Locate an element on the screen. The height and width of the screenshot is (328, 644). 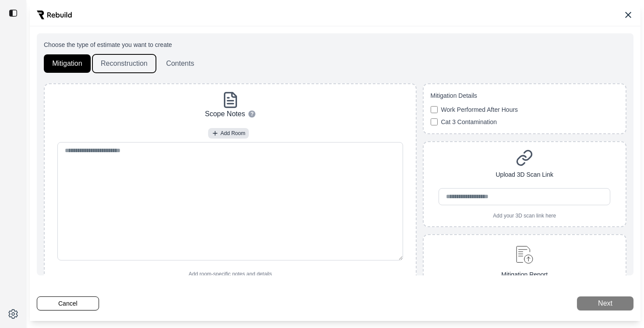
p: Mitigation Report is located at coordinates (524, 275).